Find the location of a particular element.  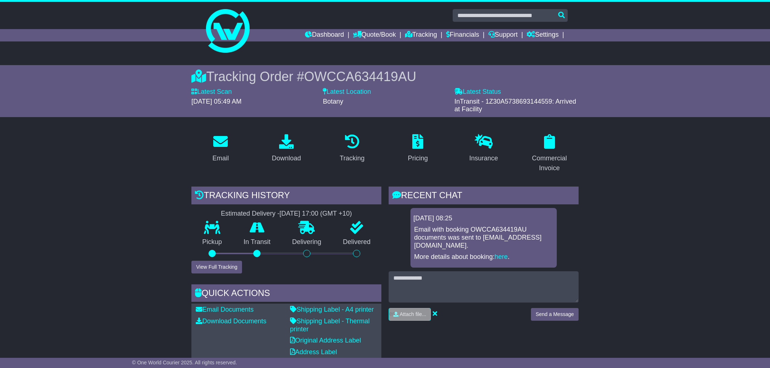

p: Pickup is located at coordinates (212, 242).